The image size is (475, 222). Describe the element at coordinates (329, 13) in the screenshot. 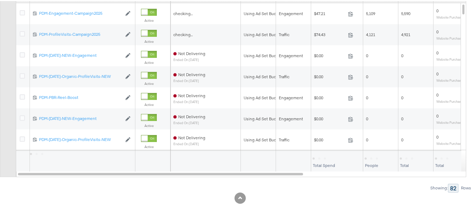

I see `span: $47.21` at that location.